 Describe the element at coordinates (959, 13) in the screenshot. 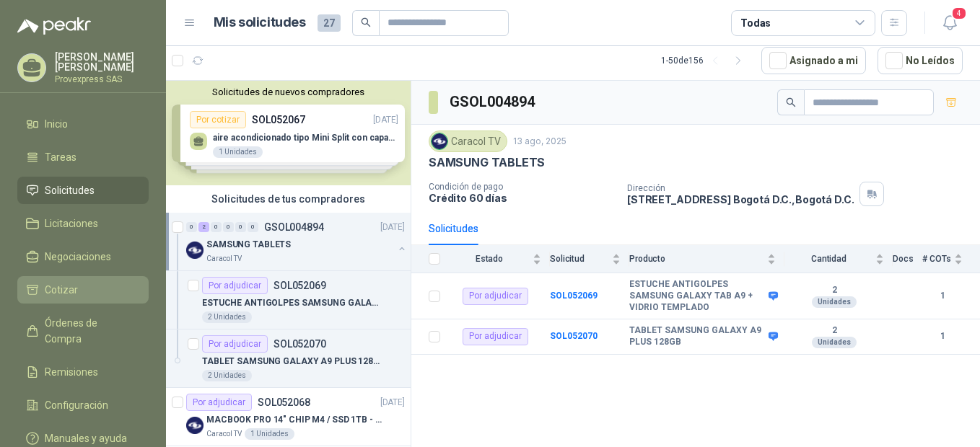

I see `span: 4` at that location.